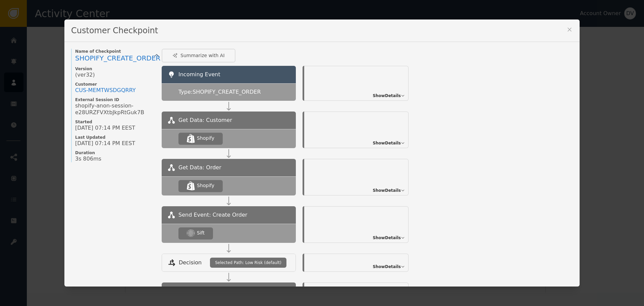  I want to click on span: Incoming Event, so click(199, 74).